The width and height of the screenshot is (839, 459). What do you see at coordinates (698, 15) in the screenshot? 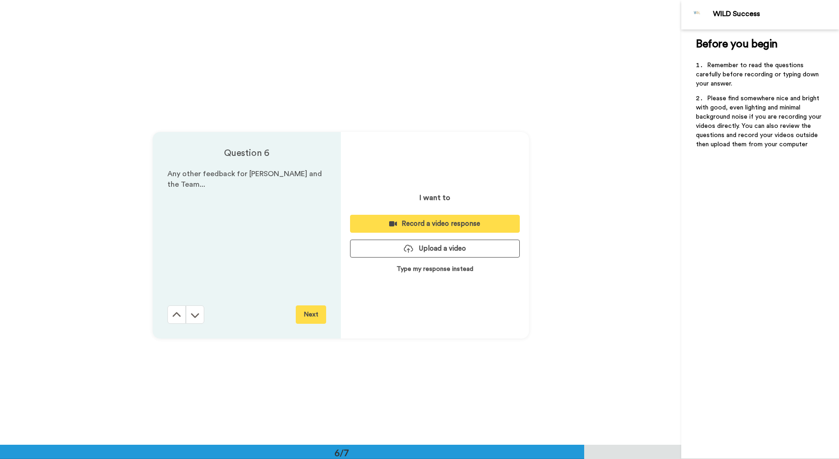
I see `img: Profile Image` at bounding box center [698, 15].